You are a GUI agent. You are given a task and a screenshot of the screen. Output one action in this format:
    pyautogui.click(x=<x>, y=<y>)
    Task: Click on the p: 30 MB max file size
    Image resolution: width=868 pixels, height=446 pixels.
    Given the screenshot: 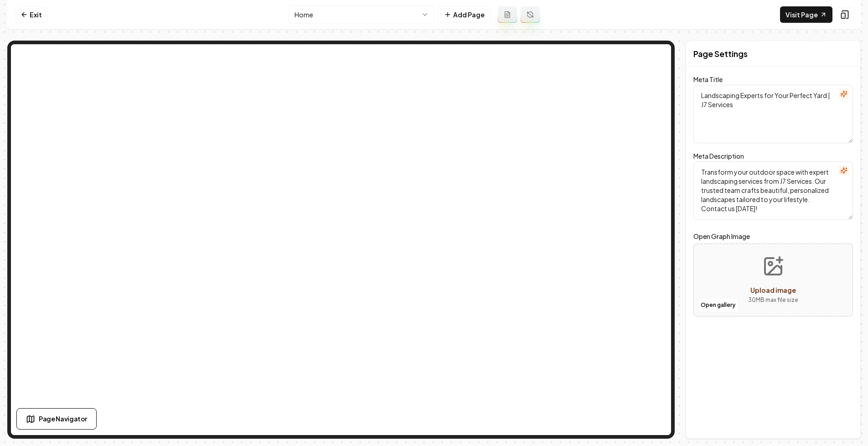 What is the action you would take?
    pyautogui.click(x=773, y=300)
    